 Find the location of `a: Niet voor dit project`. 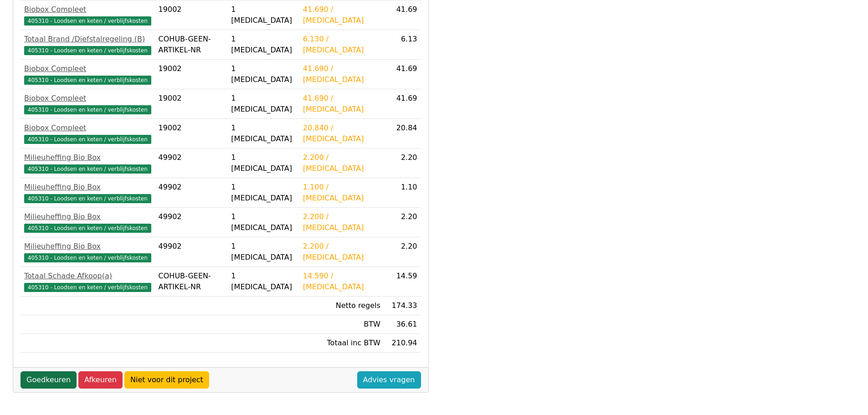

a: Niet voor dit project is located at coordinates (167, 380).